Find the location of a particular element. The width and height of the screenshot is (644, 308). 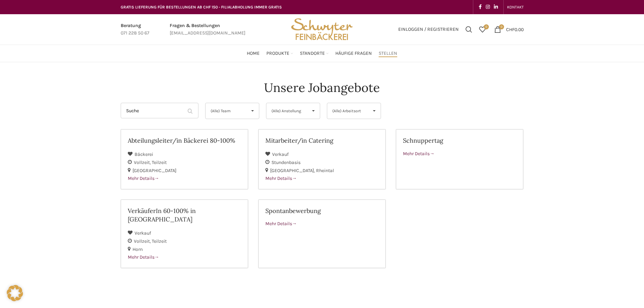

span: Einloggen / Registrieren is located at coordinates (428, 29).